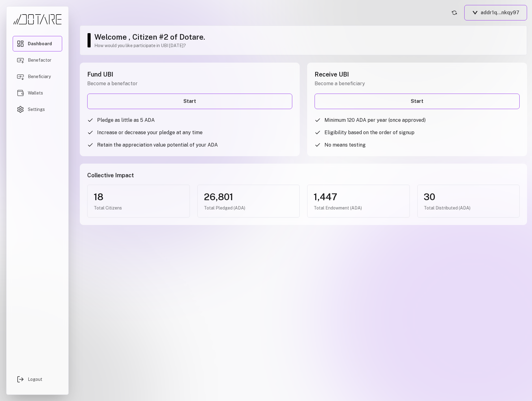 The width and height of the screenshot is (532, 401). Describe the element at coordinates (307, 37) in the screenshot. I see `h1: Welcome , Citizen #2 of Dotare.` at that location.